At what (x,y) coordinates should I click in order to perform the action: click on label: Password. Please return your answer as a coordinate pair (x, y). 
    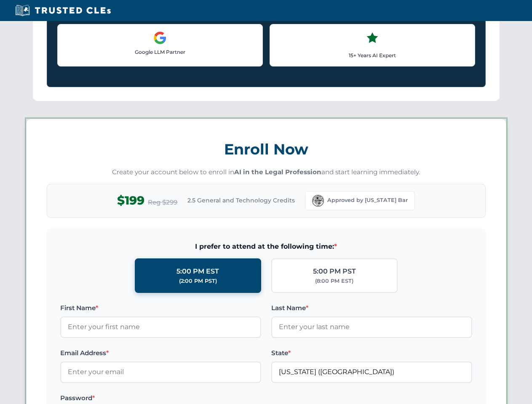
    Looking at the image, I should click on (160, 398).